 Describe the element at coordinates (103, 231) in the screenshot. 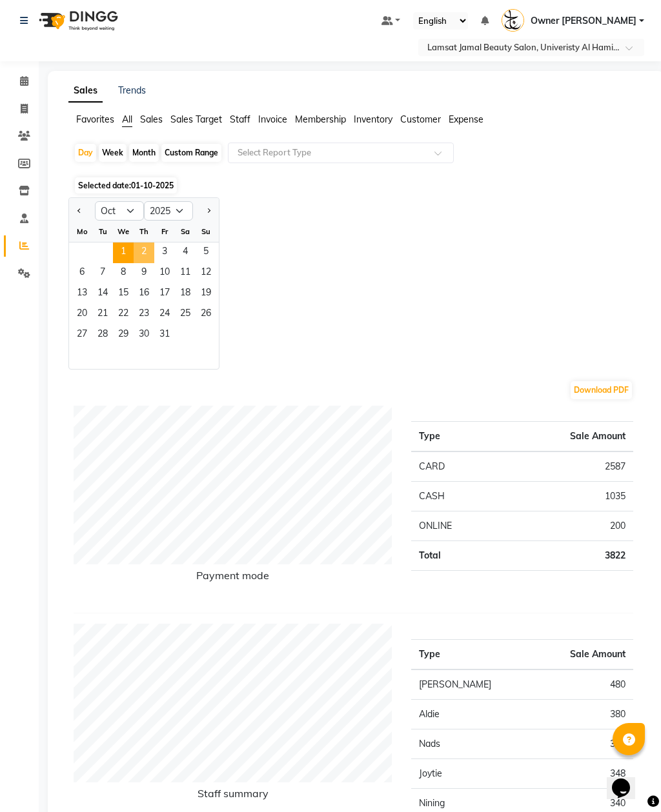

I see `div: Tu` at that location.